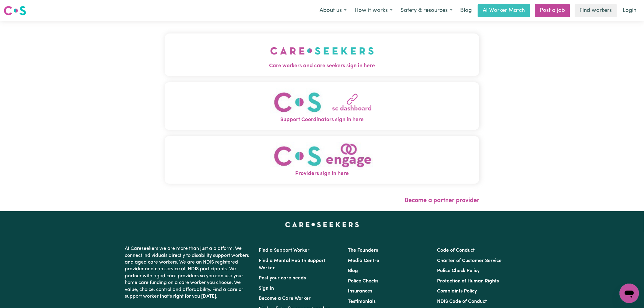  I want to click on a: Police Checks, so click(363, 281).